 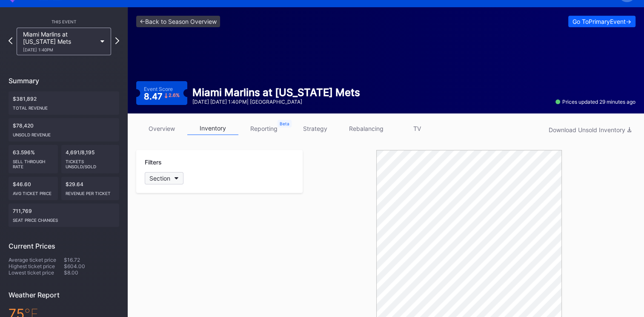 I want to click on div: seat price changes, so click(x=64, y=219).